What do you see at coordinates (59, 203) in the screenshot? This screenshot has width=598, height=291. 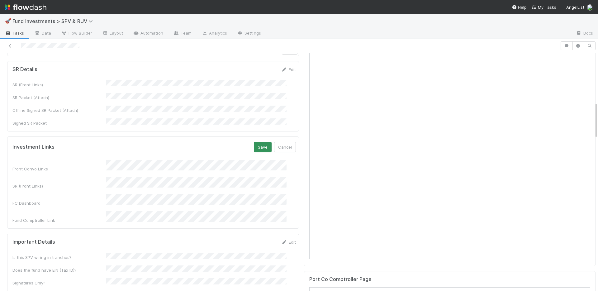 I see `div: FC Dashboard` at bounding box center [59, 203].